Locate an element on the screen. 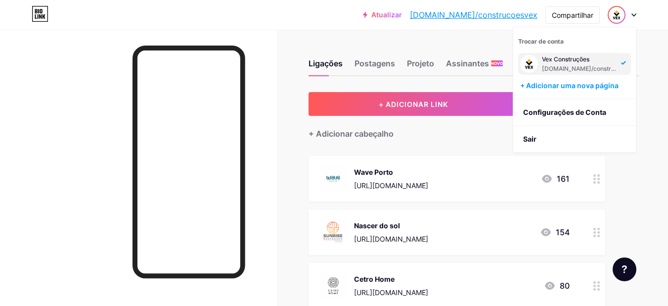  font: NOVO is located at coordinates (497, 63).